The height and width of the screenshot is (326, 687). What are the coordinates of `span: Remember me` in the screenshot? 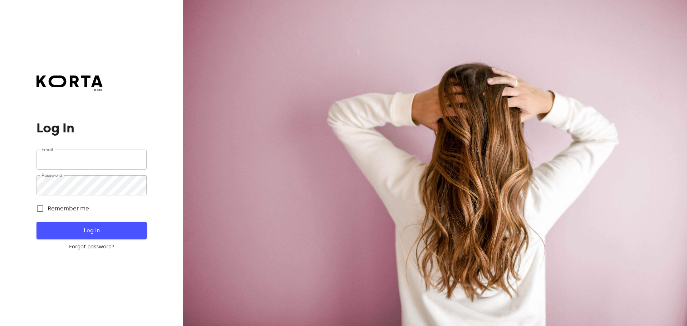 It's located at (68, 209).